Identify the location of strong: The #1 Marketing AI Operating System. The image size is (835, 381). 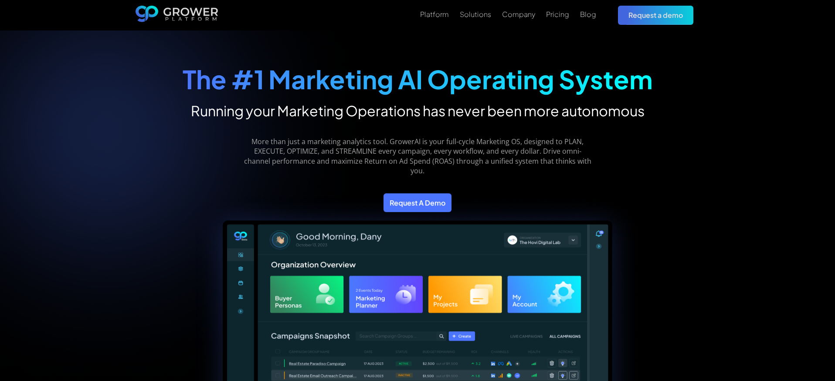
(418, 79).